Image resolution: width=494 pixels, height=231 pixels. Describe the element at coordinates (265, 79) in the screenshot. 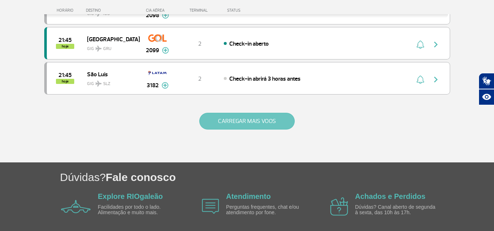

I see `span: Check-in abrirá 3 horas antes` at that location.